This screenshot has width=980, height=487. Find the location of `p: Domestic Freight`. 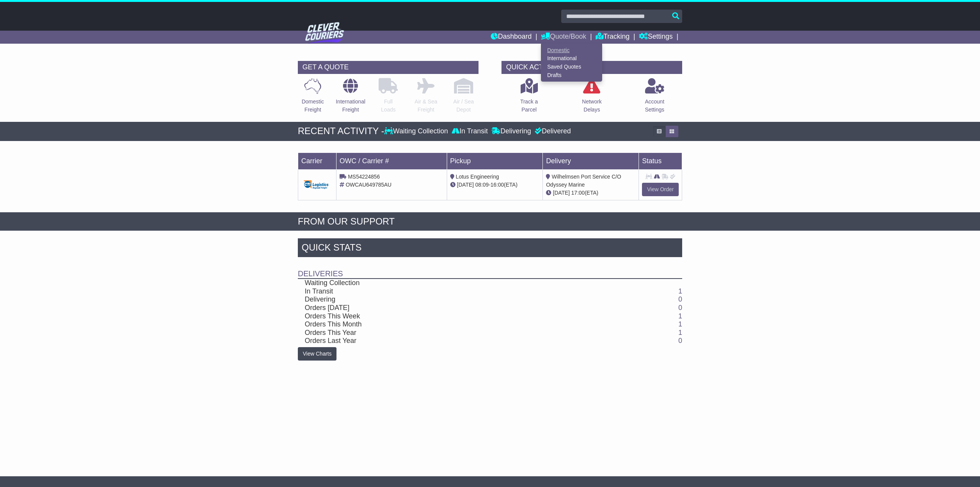

p: Domestic Freight is located at coordinates (312, 106).